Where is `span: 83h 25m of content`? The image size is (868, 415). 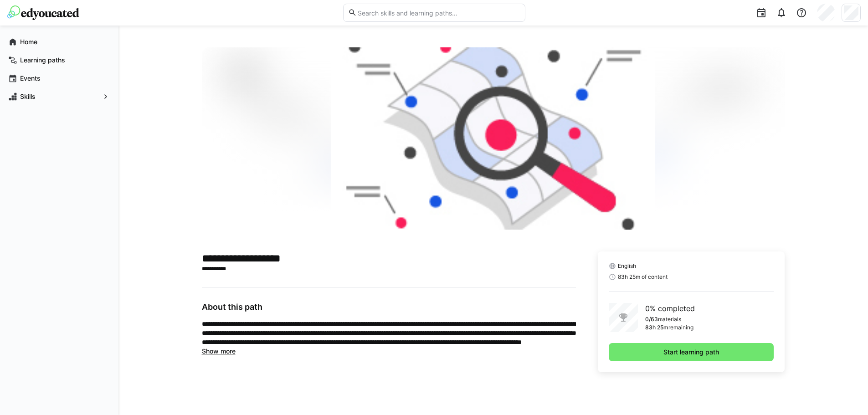
span: 83h 25m of content is located at coordinates (642, 277).